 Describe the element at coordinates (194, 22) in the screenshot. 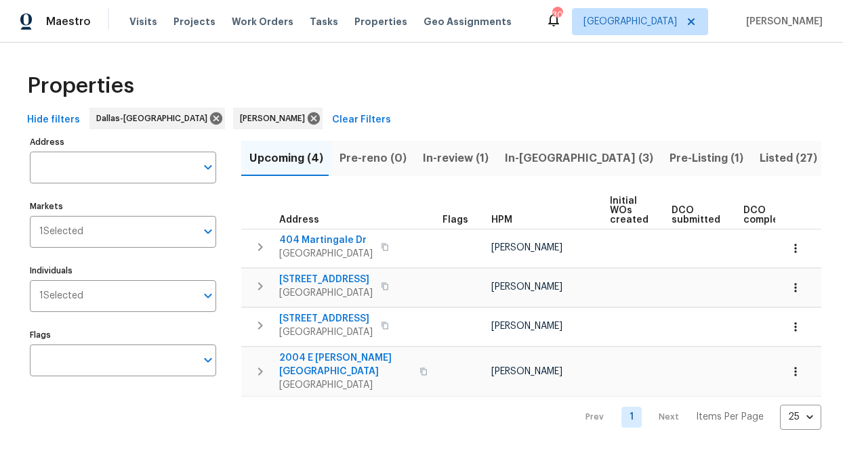

I see `span: Projects` at that location.